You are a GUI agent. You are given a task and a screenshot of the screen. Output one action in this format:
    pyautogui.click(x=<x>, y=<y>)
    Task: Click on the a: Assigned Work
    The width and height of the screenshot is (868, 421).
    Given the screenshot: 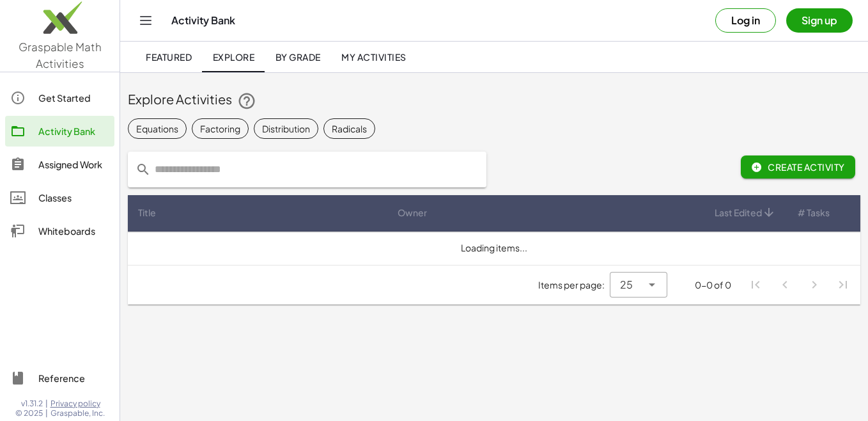 What is the action you would take?
    pyautogui.click(x=59, y=164)
    